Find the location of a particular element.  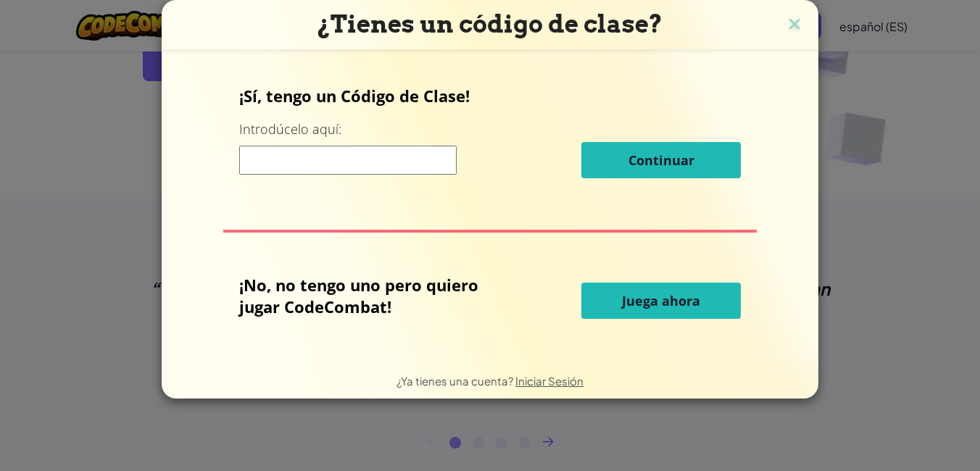

span: ¿Ya tienes una cuenta? is located at coordinates (456, 380).